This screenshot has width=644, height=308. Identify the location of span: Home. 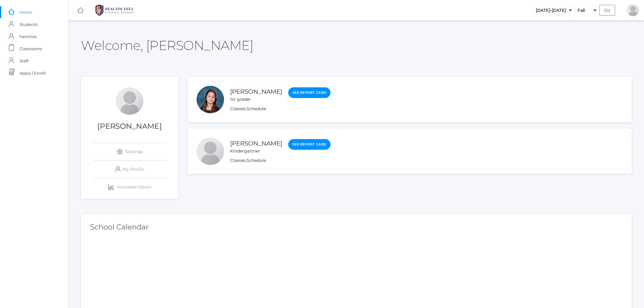
(26, 12).